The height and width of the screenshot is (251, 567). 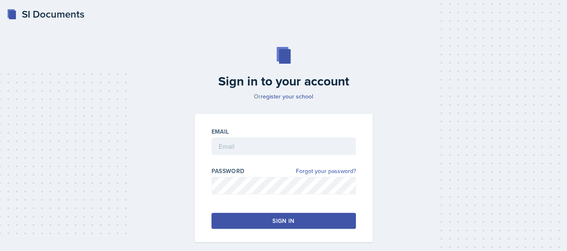 What do you see at coordinates (284, 147) in the screenshot?
I see `input: Email` at bounding box center [284, 147].